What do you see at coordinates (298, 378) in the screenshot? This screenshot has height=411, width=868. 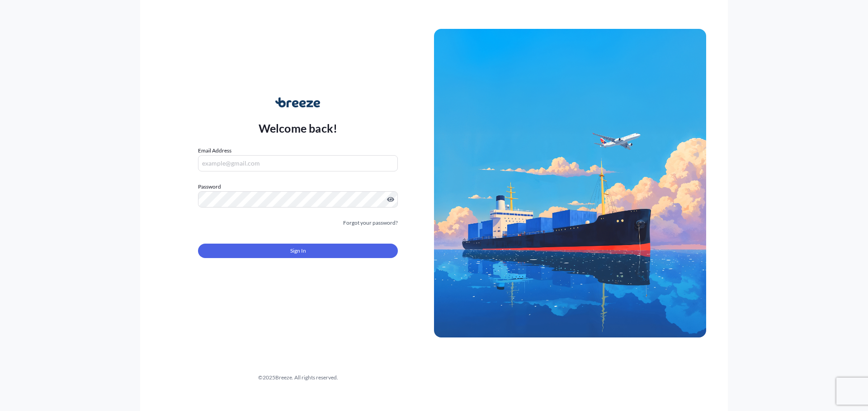 I see `div: © 2025 Breeze. All rights reserved.` at bounding box center [298, 378].